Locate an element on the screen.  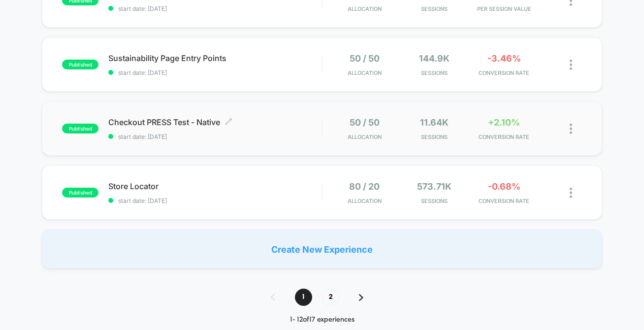
span: Store Locator is located at coordinates (215, 186).